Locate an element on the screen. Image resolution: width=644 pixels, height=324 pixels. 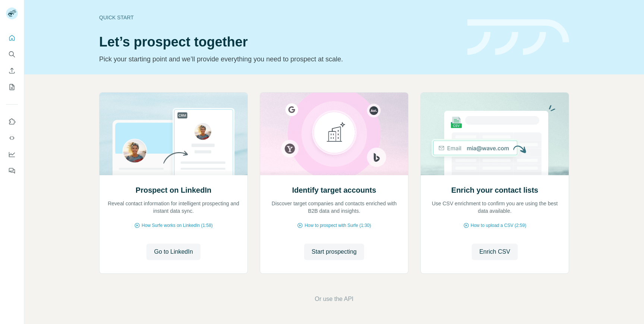
img: banner is located at coordinates (518, 37).